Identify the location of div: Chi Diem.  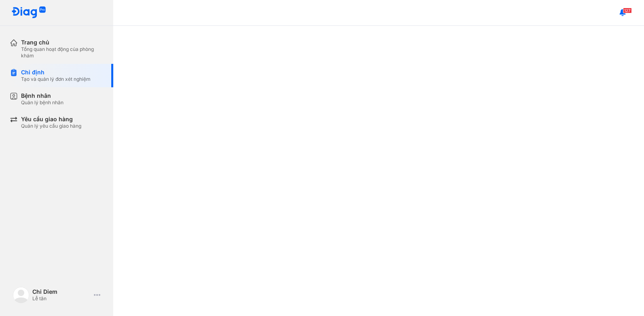
(61, 292).